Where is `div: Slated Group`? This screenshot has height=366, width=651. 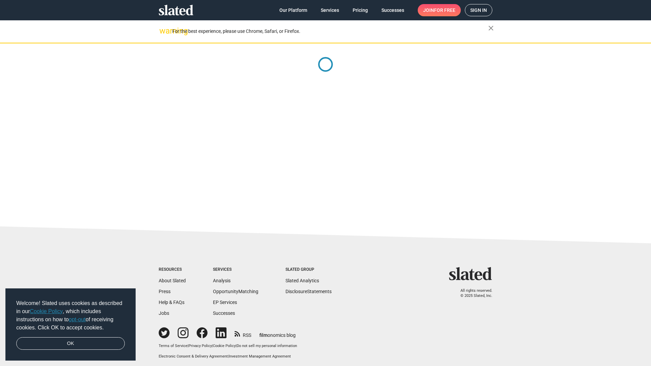 div: Slated Group is located at coordinates (309, 270).